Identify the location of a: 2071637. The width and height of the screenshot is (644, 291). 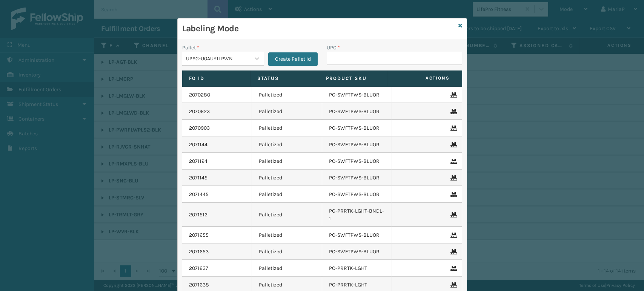
(198, 269).